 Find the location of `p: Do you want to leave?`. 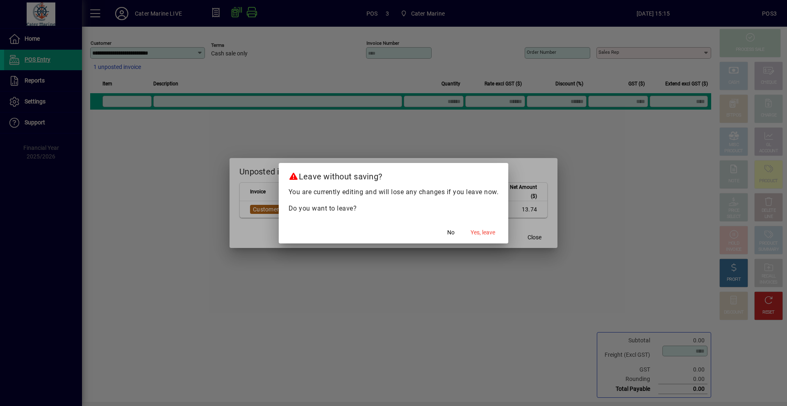

p: Do you want to leave? is located at coordinates (394, 208).